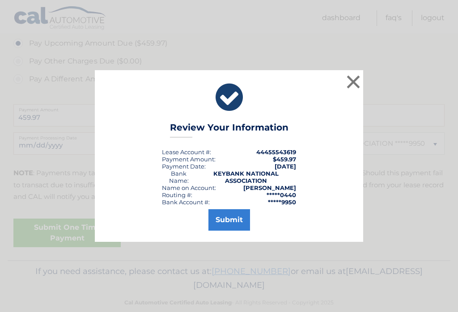  I want to click on div: Lease Account #:, so click(187, 152).